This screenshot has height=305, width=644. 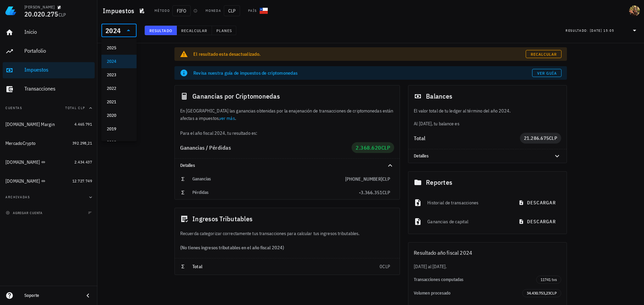 What do you see at coordinates (381, 267) in the screenshot?
I see `span: 0` at bounding box center [381, 267].